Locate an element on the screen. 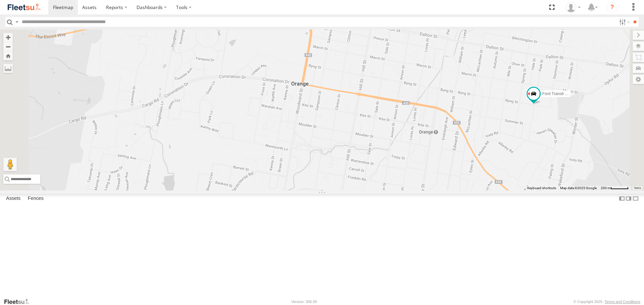 Image resolution: width=644 pixels, height=305 pixels. label: Measure is located at coordinates (8, 68).